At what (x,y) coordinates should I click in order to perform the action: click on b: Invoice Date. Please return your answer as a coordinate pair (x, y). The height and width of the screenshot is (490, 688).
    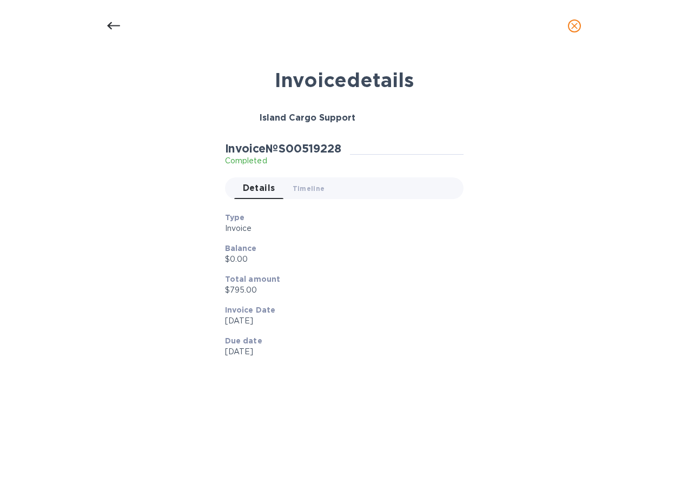
    Looking at the image, I should click on (251, 310).